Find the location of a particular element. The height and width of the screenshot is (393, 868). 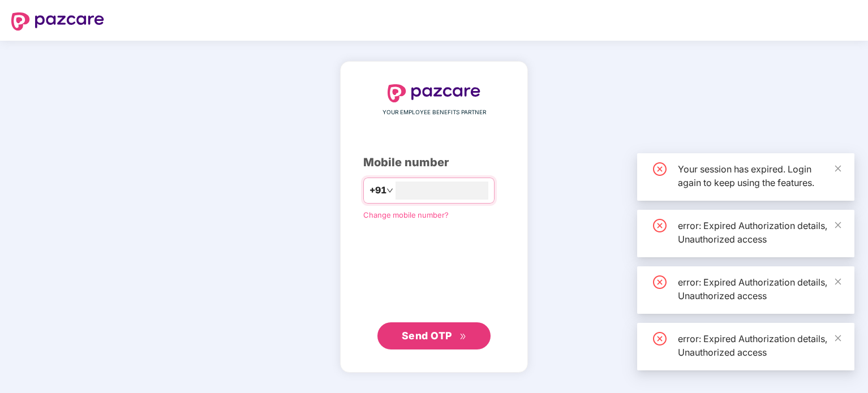

span: YOUR EMPLOYEE BENEFITS PARTNER is located at coordinates (434, 112).